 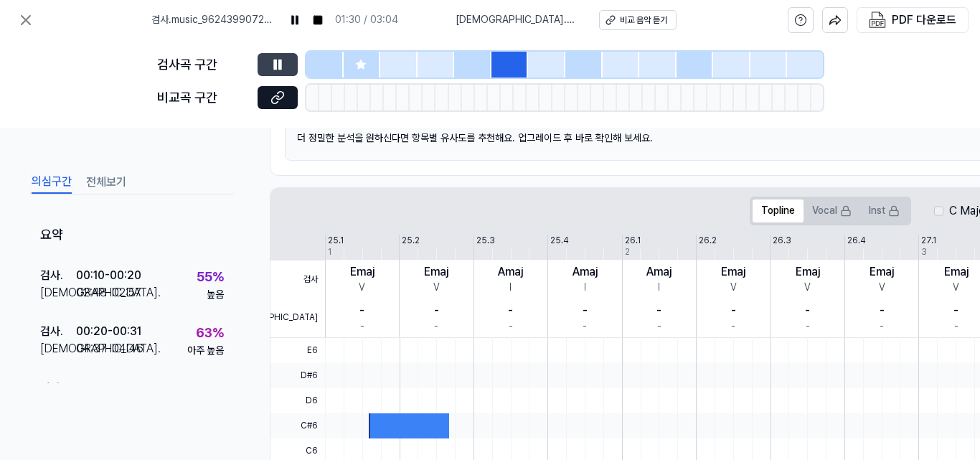 I want to click on button: Topline, so click(x=778, y=211).